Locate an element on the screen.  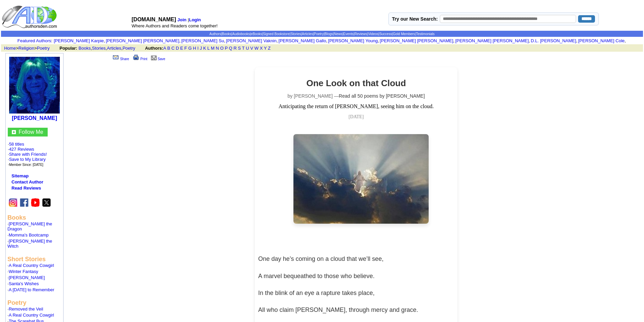
a: X is located at coordinates (261, 48).